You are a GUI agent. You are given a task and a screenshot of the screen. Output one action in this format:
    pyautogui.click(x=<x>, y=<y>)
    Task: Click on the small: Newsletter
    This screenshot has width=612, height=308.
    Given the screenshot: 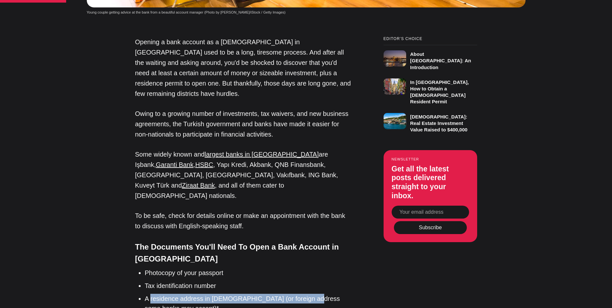 What is the action you would take?
    pyautogui.click(x=431, y=159)
    